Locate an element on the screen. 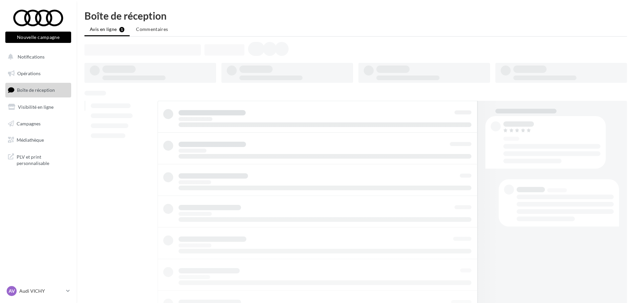 This screenshot has width=635, height=303. span: Notifications is located at coordinates (31, 57).